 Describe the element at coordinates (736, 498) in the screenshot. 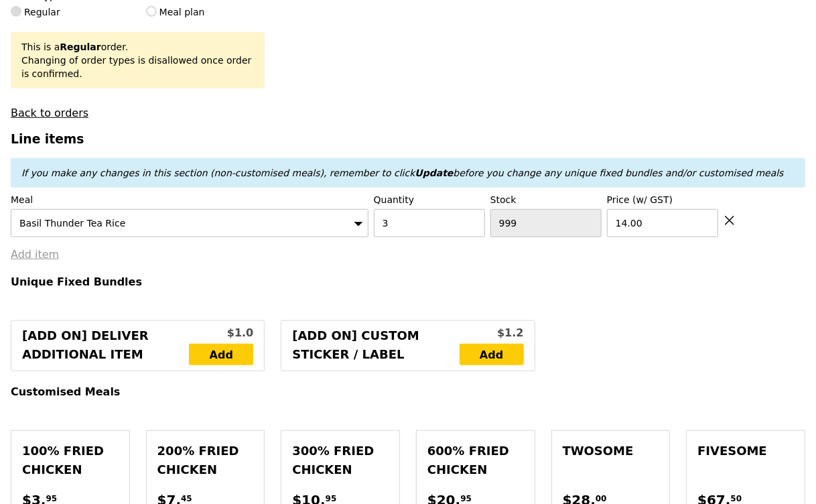

I see `span: 50` at that location.